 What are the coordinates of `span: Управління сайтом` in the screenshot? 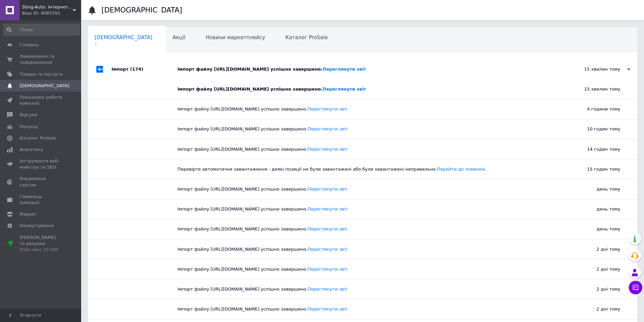 It's located at (41, 182).